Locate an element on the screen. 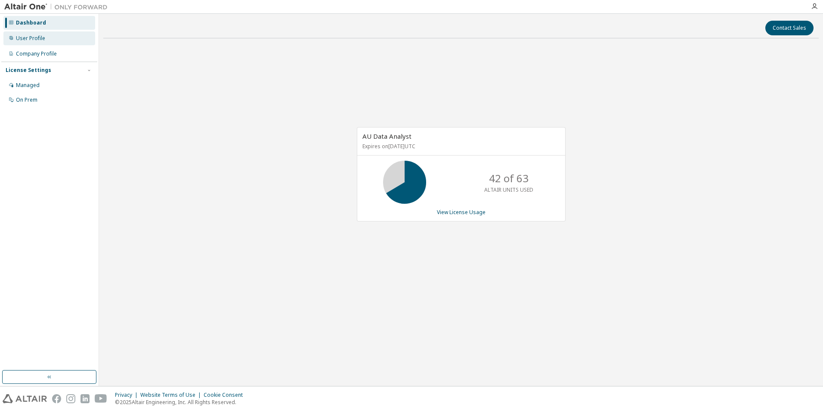 The image size is (823, 411). a: View License Usage is located at coordinates (461, 212).